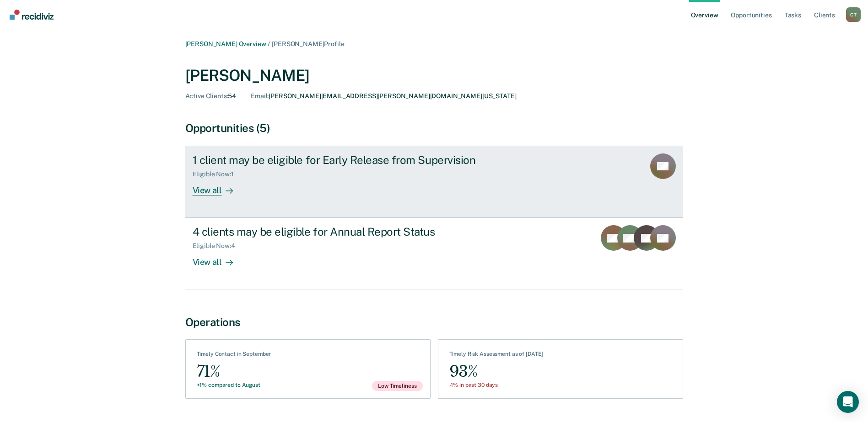  Describe the element at coordinates (218, 245) in the screenshot. I see `div: Eligible Now : 4` at that location.